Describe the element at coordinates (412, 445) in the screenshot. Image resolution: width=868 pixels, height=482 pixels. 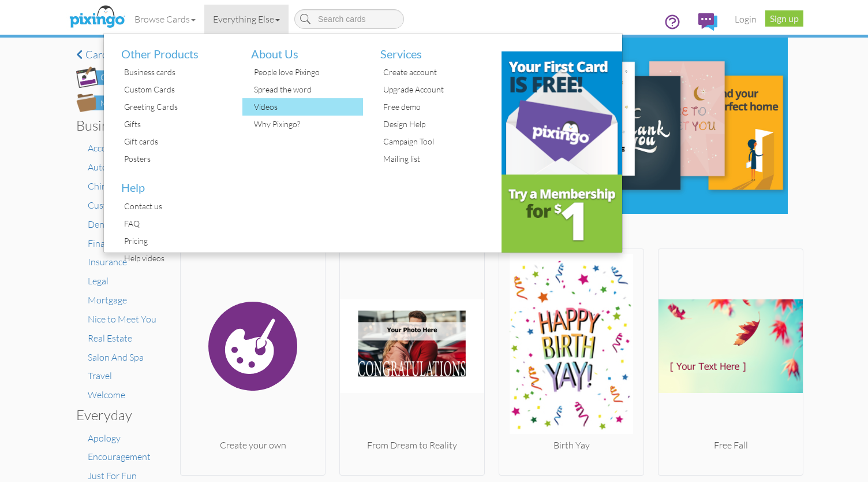
I see `div: From Dream to Reality` at that location.